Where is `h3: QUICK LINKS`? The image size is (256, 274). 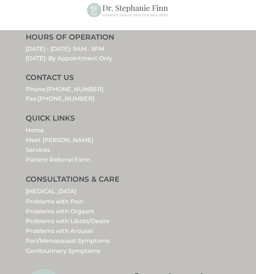
h3: QUICK LINKS is located at coordinates (128, 120).